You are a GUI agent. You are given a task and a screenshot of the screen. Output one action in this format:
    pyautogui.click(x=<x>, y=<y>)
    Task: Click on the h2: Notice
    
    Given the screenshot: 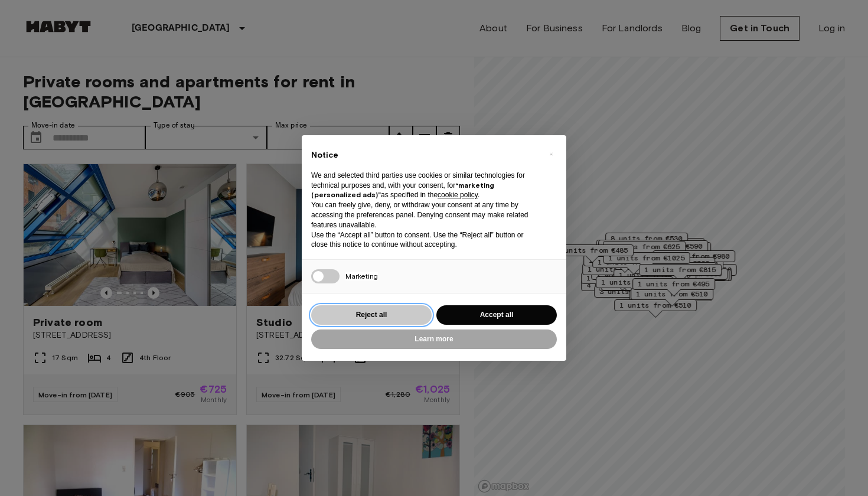 What is the action you would take?
    pyautogui.click(x=424, y=155)
    